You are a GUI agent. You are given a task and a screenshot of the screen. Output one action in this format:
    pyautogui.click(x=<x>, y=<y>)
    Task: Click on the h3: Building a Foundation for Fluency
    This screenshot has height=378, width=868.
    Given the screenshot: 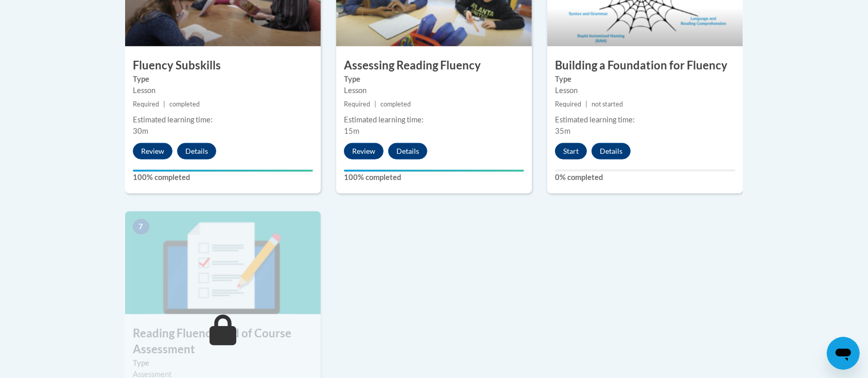 What is the action you would take?
    pyautogui.click(x=645, y=66)
    